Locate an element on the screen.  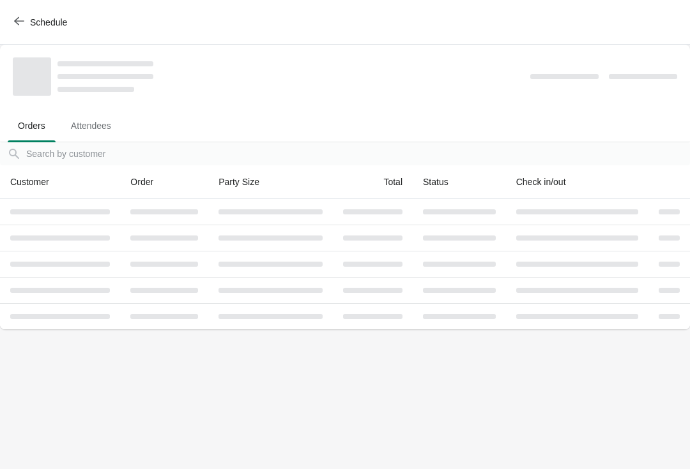
input: Search by customer is located at coordinates (358, 154).